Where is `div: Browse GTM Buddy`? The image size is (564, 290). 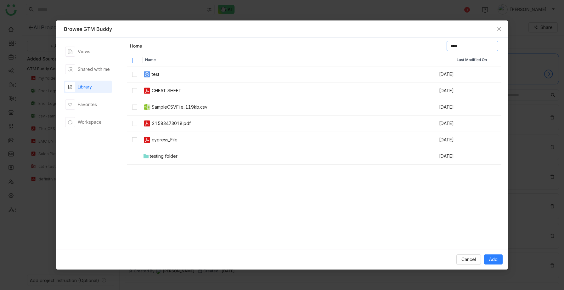 div: Browse GTM Buddy is located at coordinates (282, 29).